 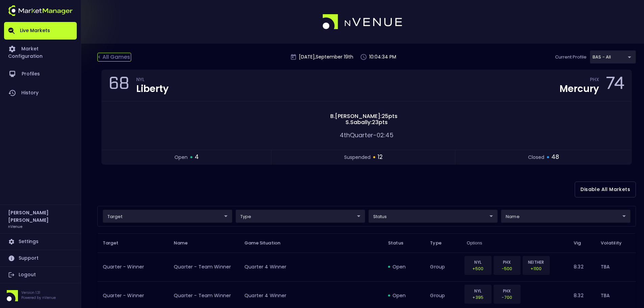 What do you see at coordinates (616, 267) in the screenshot?
I see `td: TBA` at bounding box center [616, 267].